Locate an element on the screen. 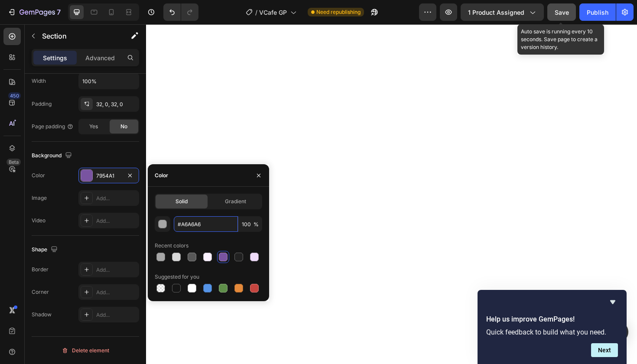 The image size is (637, 364). div: Suggested for you is located at coordinates (177, 277).